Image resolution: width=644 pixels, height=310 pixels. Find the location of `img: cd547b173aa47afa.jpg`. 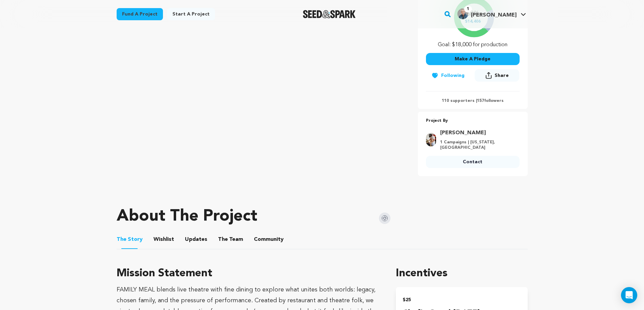

img: cd547b173aa47afa.jpg is located at coordinates (463, 14).